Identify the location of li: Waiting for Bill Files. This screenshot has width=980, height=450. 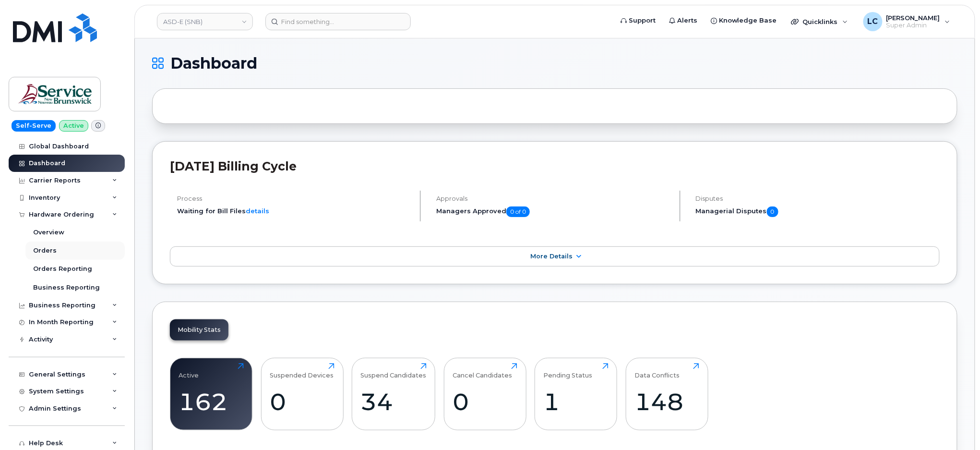
(295, 211).